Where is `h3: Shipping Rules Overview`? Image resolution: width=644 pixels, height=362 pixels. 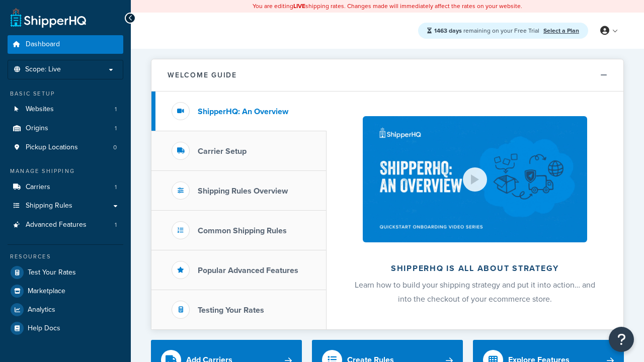 h3: Shipping Rules Overview is located at coordinates (242, 191).